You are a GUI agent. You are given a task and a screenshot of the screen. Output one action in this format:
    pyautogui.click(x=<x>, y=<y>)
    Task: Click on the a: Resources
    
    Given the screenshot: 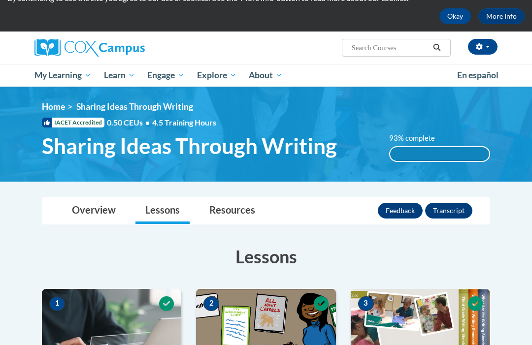 What is the action you would take?
    pyautogui.click(x=232, y=211)
    